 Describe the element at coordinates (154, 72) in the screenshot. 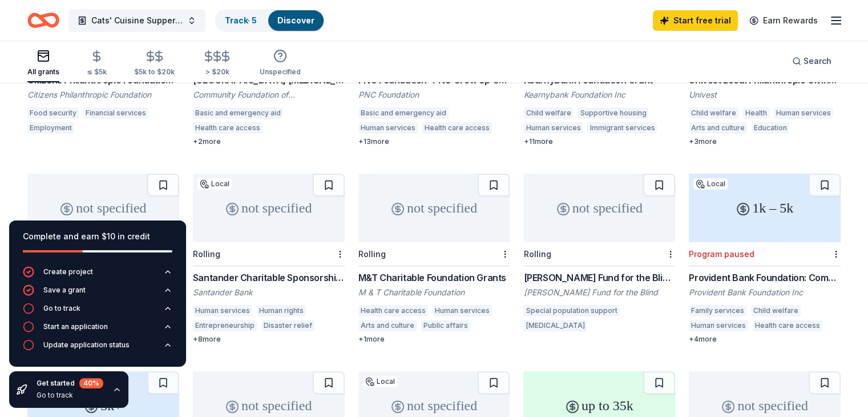

I see `div: $5k to $20k` at that location.